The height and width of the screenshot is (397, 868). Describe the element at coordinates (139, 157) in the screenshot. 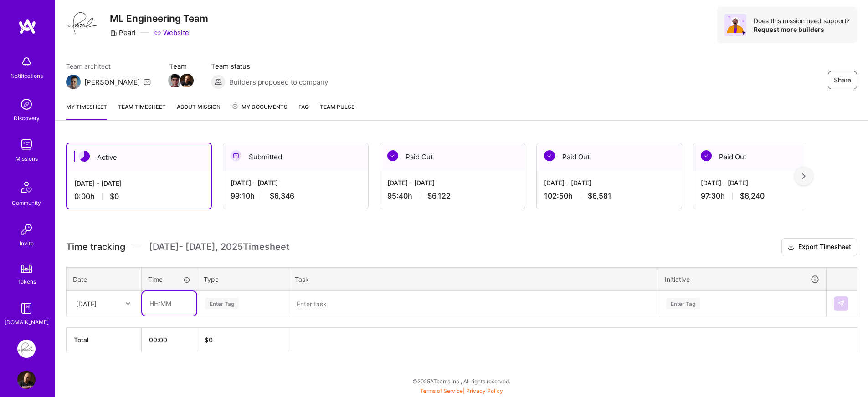

I see `div: Active` at that location.